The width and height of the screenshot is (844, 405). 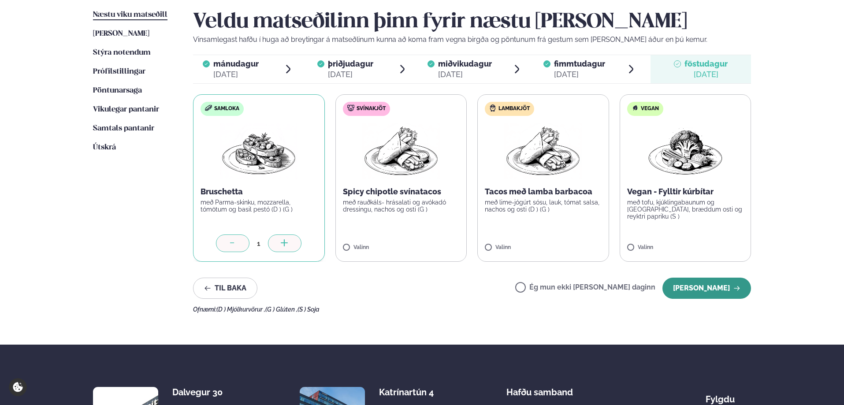 What do you see at coordinates (119, 72) in the screenshot?
I see `a: Prófílstillingar` at bounding box center [119, 72].